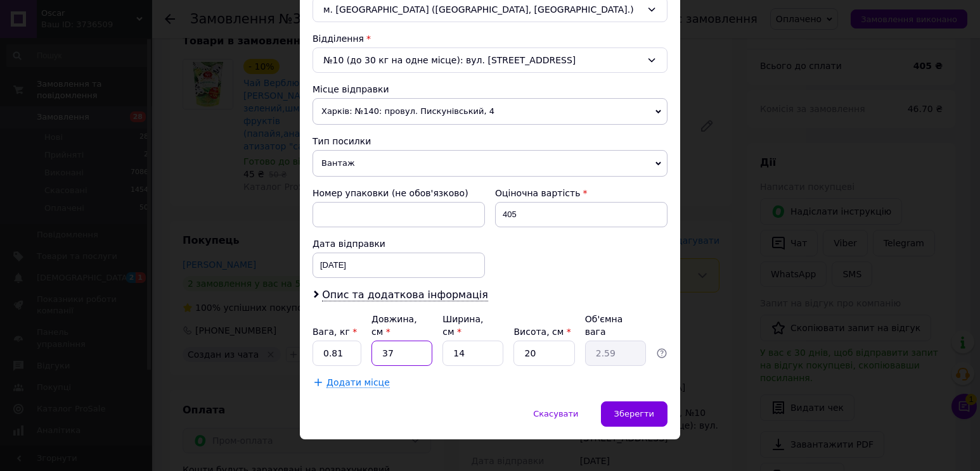 This screenshot has height=471, width=980. I want to click on label: Висота, см, so click(542, 332).